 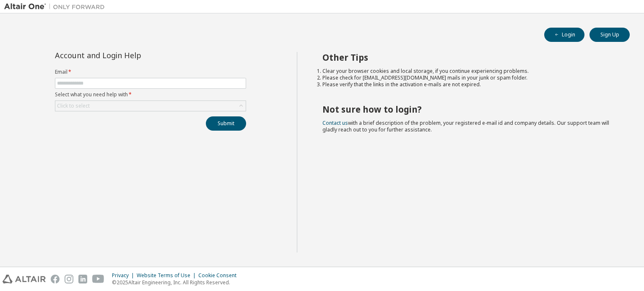 I want to click on h2: Not sure how to login?, so click(x=469, y=109).